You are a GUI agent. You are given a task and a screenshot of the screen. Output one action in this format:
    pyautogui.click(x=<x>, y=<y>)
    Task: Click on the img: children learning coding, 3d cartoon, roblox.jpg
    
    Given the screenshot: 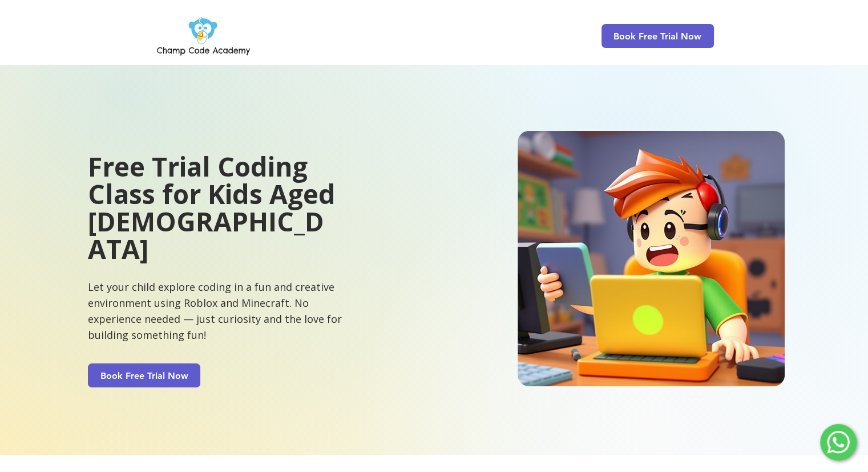 What is the action you would take?
    pyautogui.click(x=651, y=258)
    